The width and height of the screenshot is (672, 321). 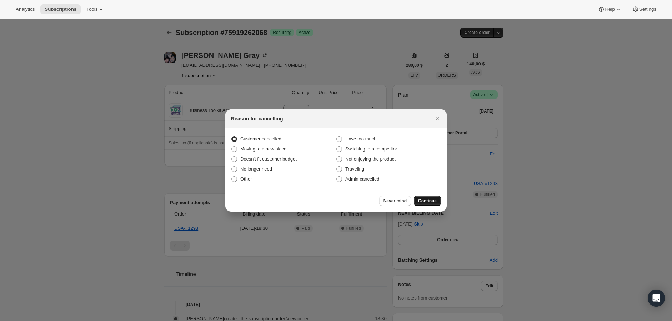 I want to click on button: Continue, so click(x=428, y=201).